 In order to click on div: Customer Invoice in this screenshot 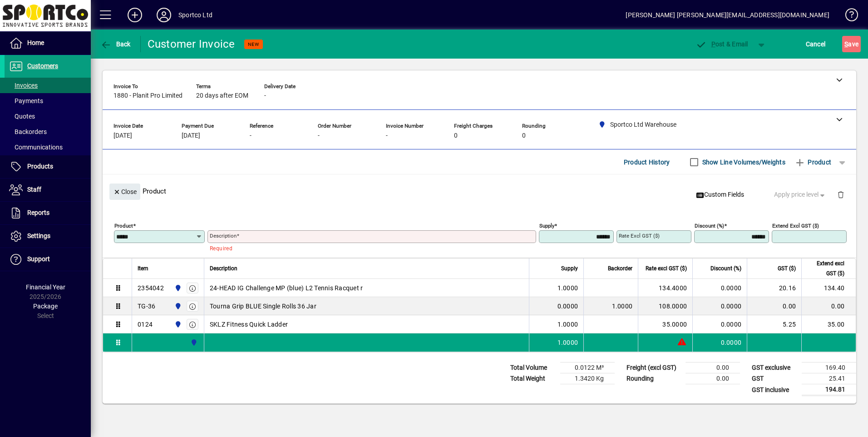, I will do `click(191, 44)`.